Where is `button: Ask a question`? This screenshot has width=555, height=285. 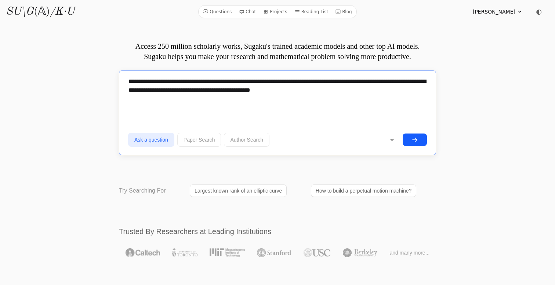
button: Ask a question is located at coordinates (151, 140).